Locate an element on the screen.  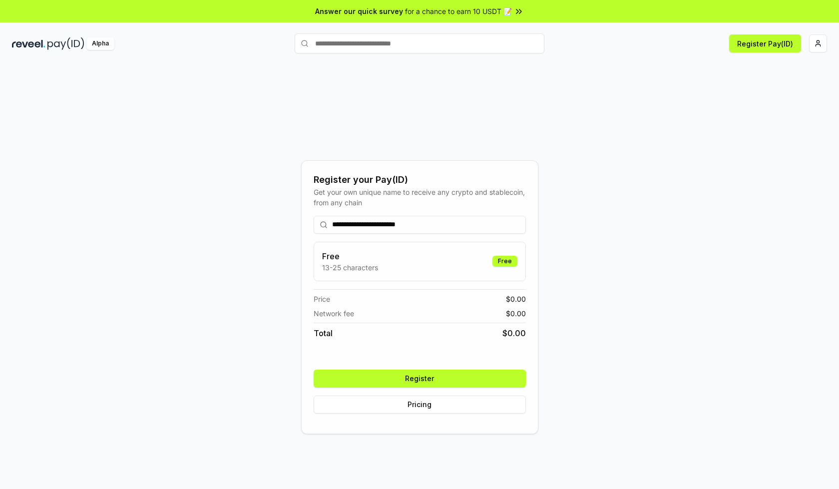
div: Free is located at coordinates (505, 261).